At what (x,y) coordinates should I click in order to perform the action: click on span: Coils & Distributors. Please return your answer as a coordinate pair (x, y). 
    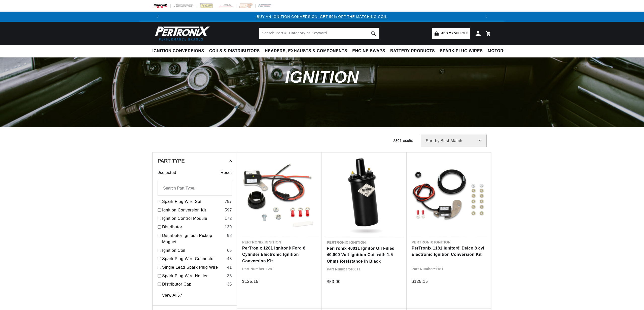
    Looking at the image, I should click on (235, 51).